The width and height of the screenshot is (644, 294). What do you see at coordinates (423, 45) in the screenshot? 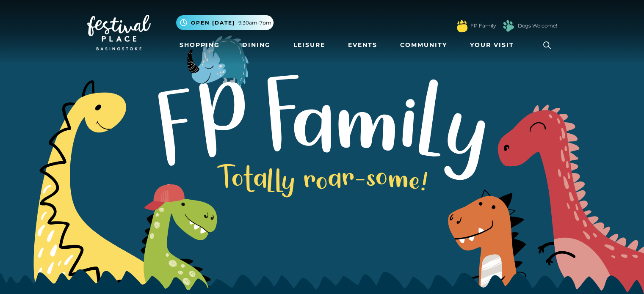
I see `a: Community` at bounding box center [423, 45].